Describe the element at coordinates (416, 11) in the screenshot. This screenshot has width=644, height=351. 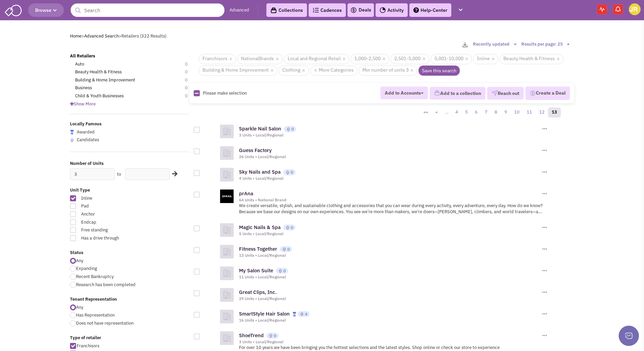
I see `img: help.png` at that location.